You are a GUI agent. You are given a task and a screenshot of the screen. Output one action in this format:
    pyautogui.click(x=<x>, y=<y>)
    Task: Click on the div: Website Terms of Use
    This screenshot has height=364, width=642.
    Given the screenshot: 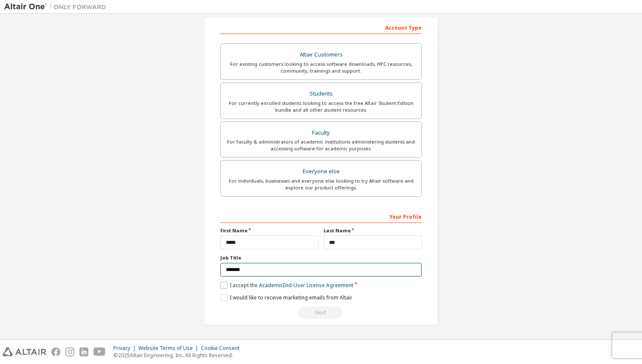 What is the action you would take?
    pyautogui.click(x=169, y=348)
    